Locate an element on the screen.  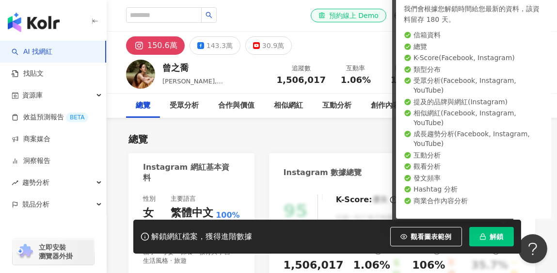
span: 1.06% is located at coordinates (356, 80).